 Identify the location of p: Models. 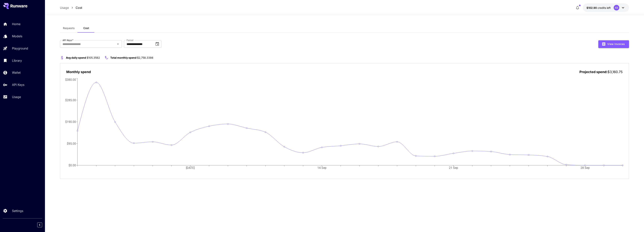
(17, 36).